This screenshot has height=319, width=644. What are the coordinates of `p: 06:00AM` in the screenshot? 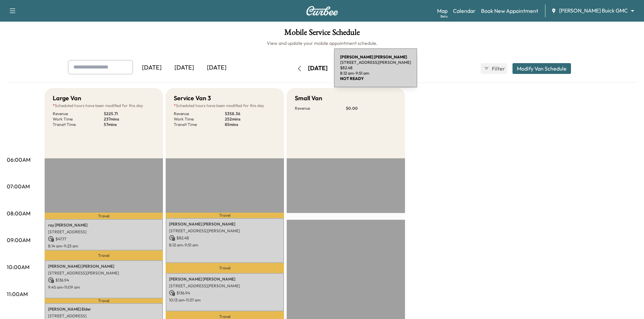 It's located at (18, 160).